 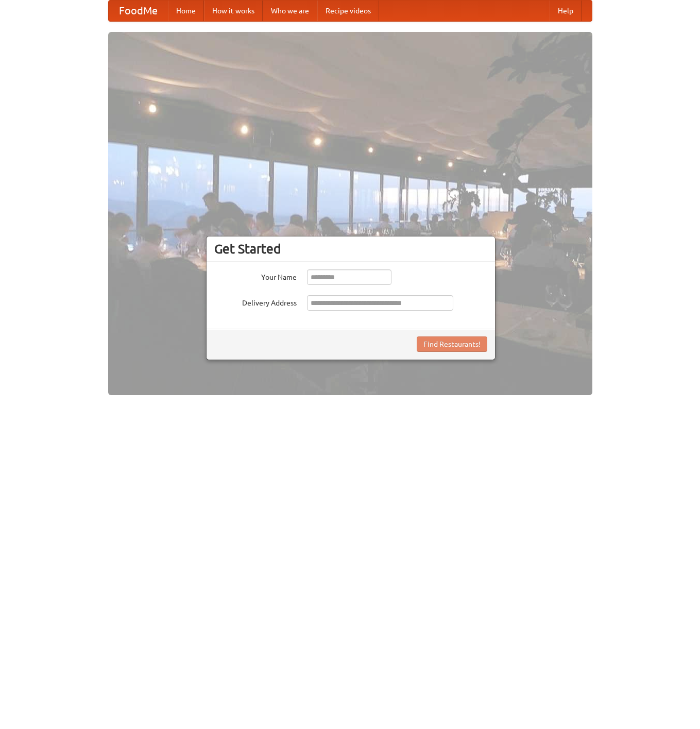 What do you see at coordinates (289, 11) in the screenshot?
I see `a: Who we are` at bounding box center [289, 11].